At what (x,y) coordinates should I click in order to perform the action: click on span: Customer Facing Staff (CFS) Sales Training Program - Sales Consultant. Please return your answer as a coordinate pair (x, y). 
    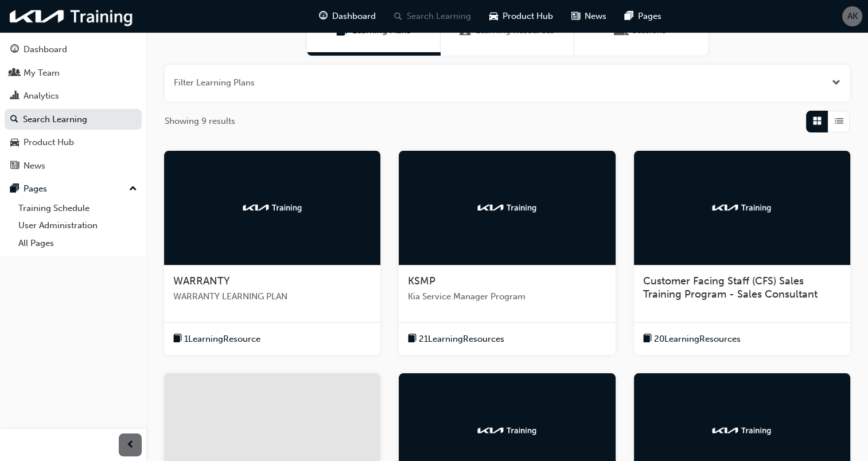
    Looking at the image, I should click on (730, 288).